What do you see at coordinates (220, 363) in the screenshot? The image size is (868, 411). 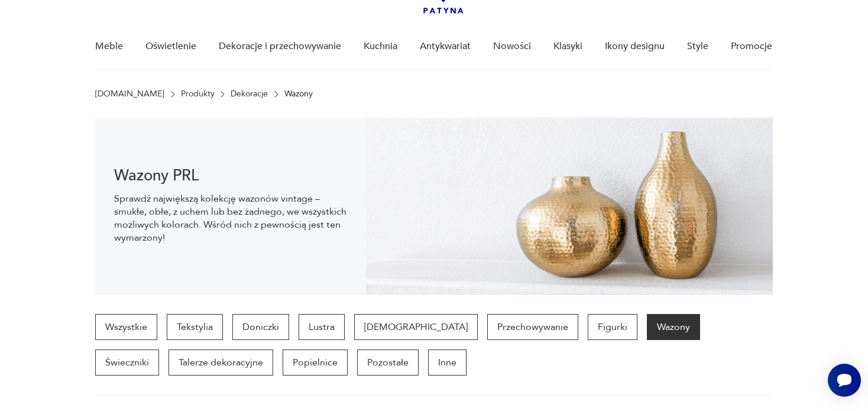 I see `a: Talerze dekoracyjne` at bounding box center [220, 363].